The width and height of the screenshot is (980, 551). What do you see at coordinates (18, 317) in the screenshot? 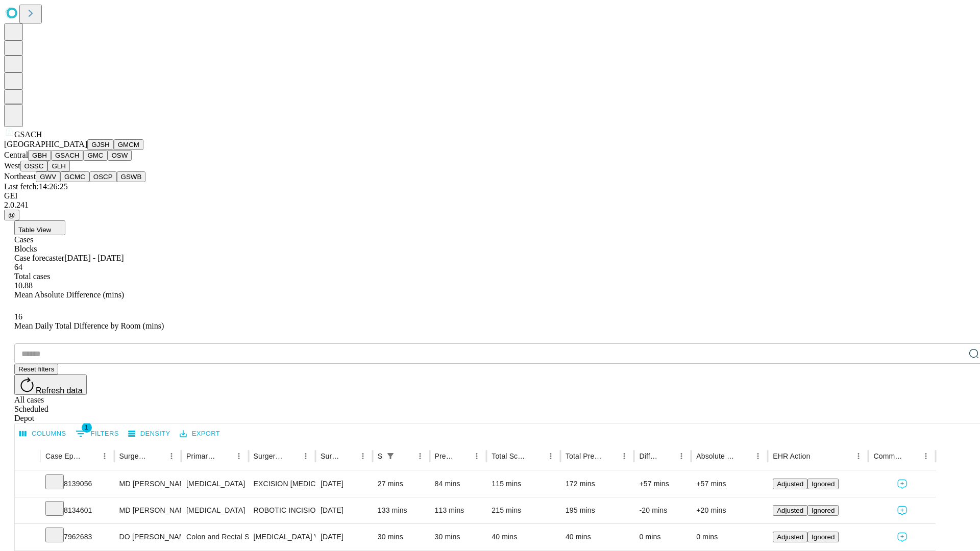
I see `span: 16` at bounding box center [18, 317].